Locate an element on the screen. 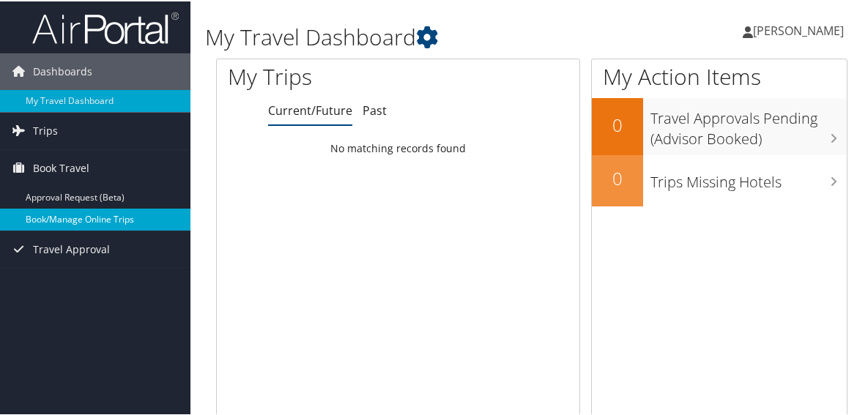 The width and height of the screenshot is (868, 415). span: Trips is located at coordinates (46, 130).